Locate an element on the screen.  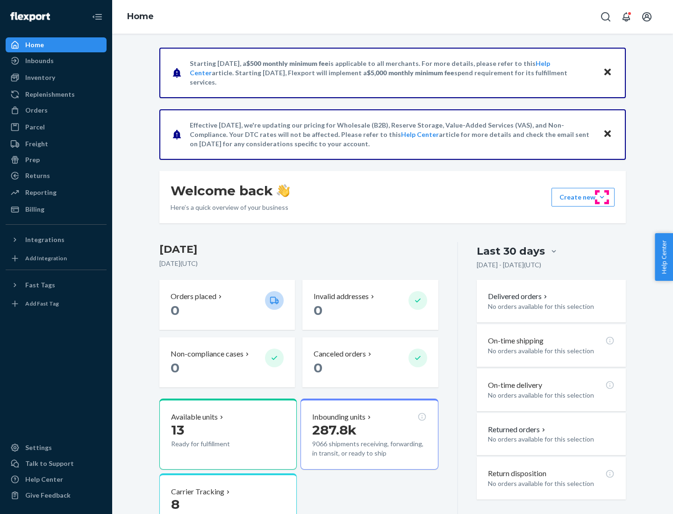
p: Here’s a quick overview of your business is located at coordinates (230, 207).